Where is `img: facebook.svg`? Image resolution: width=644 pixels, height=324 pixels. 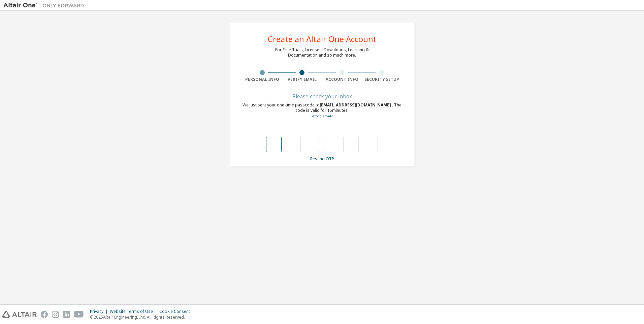 img: facebook.svg is located at coordinates (44, 314).